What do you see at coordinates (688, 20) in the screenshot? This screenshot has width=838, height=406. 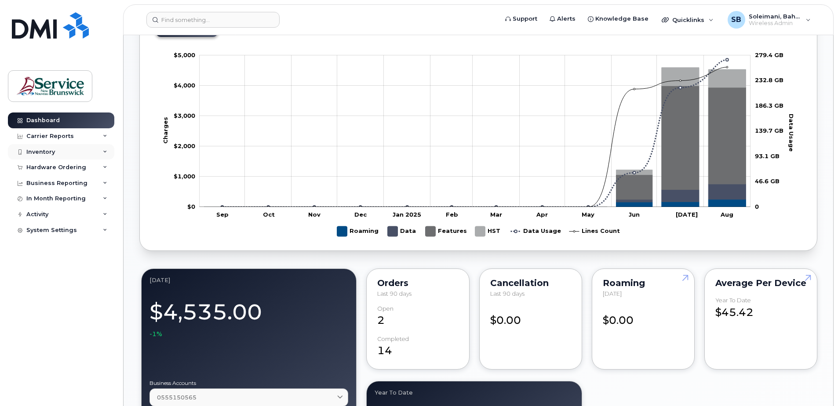 I see `div: Quicklinks` at bounding box center [688, 20].